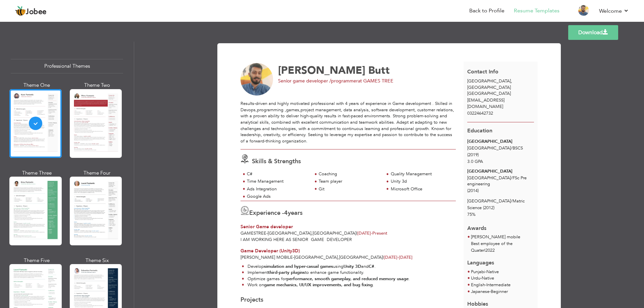  I want to click on div: C#, so click(277, 174).